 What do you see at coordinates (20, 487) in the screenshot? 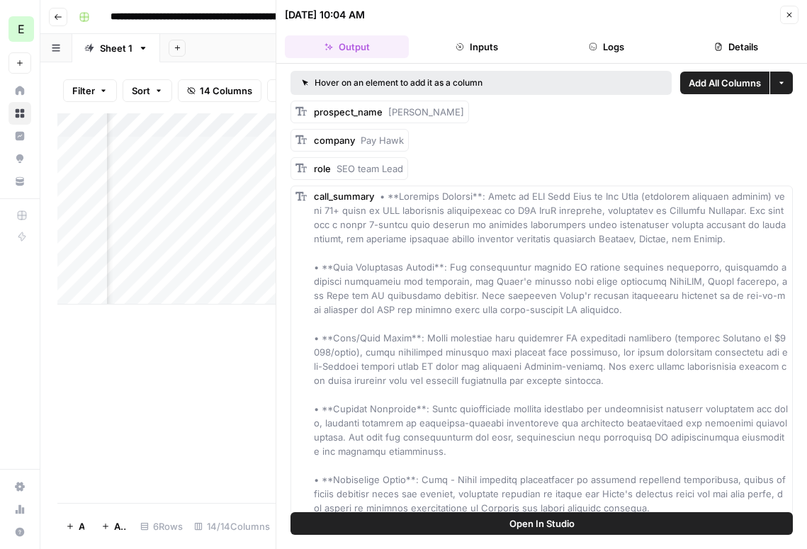
I see `a: Settings` at bounding box center [20, 487].